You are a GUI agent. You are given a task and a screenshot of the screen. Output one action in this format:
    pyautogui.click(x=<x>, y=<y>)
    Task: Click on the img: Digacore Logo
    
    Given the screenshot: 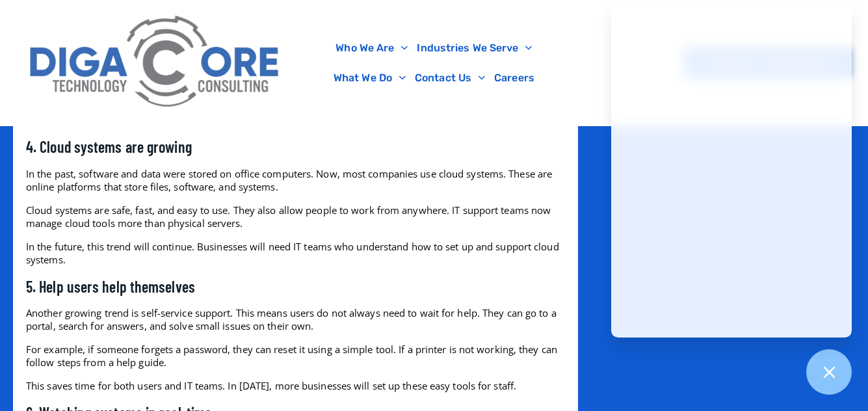 What is the action you would take?
    pyautogui.click(x=156, y=63)
    